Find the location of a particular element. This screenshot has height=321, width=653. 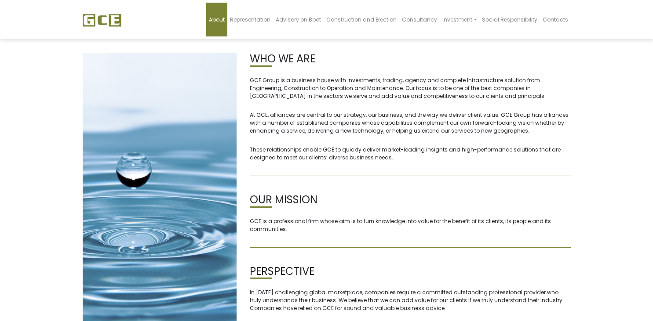

a: About is located at coordinates (217, 19).